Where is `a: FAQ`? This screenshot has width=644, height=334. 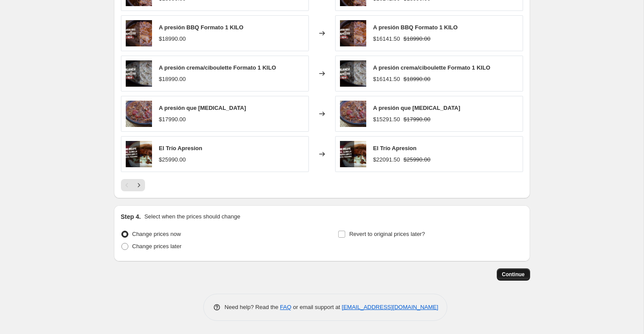 a: FAQ is located at coordinates (286, 307).